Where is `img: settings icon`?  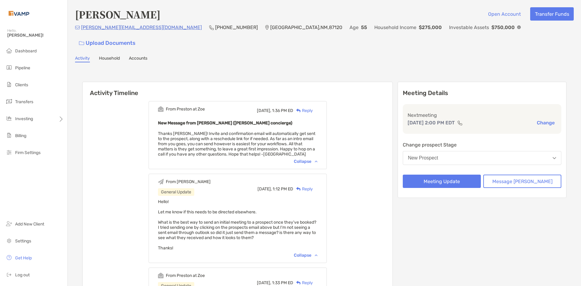
img: settings icon is located at coordinates (9, 241).